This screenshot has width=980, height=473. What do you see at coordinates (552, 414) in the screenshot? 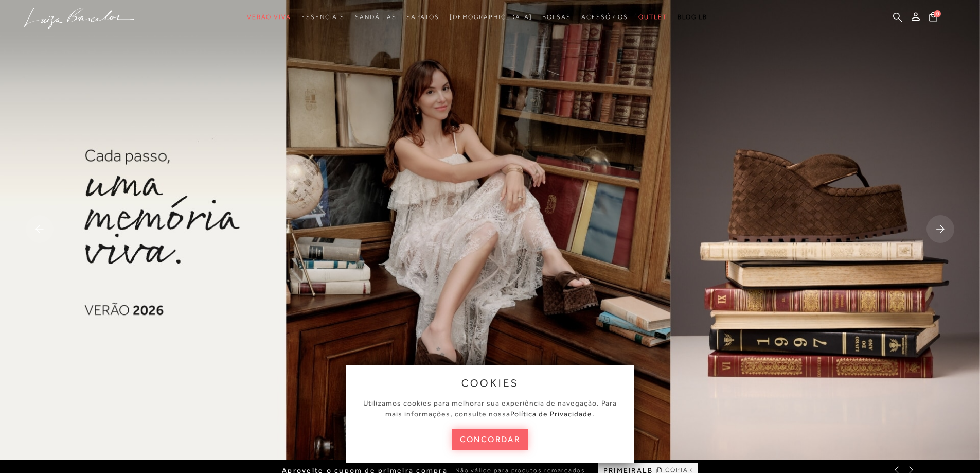
I see `a: Política de Privacidade.` at bounding box center [552, 414].